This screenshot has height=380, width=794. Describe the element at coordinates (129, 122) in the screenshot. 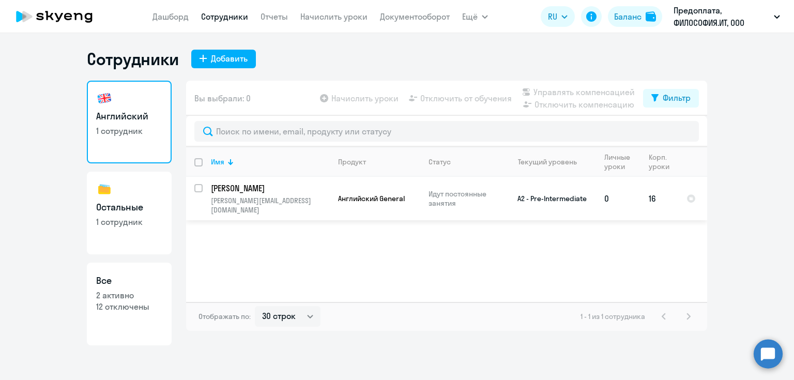

I see `a: Английский1 сотрудник` at that location.